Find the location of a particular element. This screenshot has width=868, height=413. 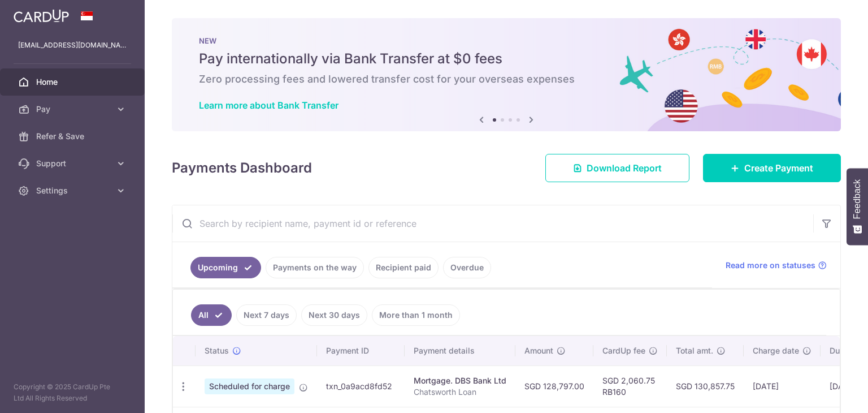

img: CardUp is located at coordinates (41, 16).